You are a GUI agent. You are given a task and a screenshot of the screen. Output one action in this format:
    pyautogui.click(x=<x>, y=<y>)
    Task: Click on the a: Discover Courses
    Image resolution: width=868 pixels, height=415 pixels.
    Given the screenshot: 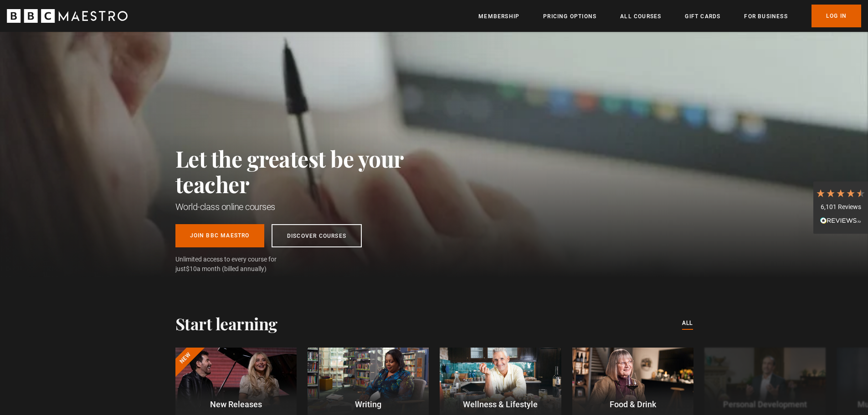 What is the action you would take?
    pyautogui.click(x=316, y=236)
    